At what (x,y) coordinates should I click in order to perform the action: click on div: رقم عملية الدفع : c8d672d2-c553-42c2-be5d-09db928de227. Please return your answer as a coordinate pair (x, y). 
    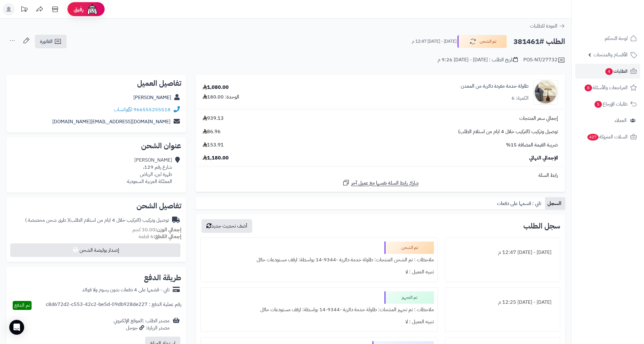
    Looking at the image, I should click on (113, 305).